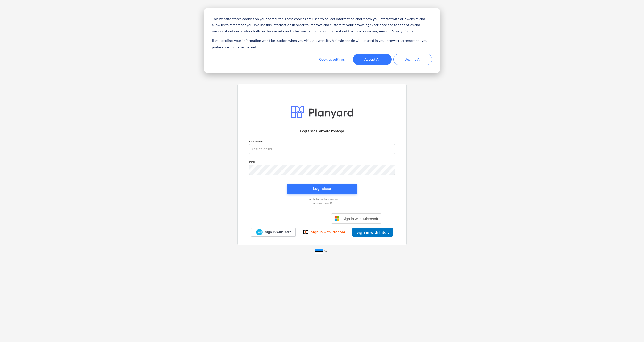  Describe the element at coordinates (295, 218) in the screenshot. I see `div: Logi sisse Google’i kontoga. Avaneb uuel vahelehel` at that location.